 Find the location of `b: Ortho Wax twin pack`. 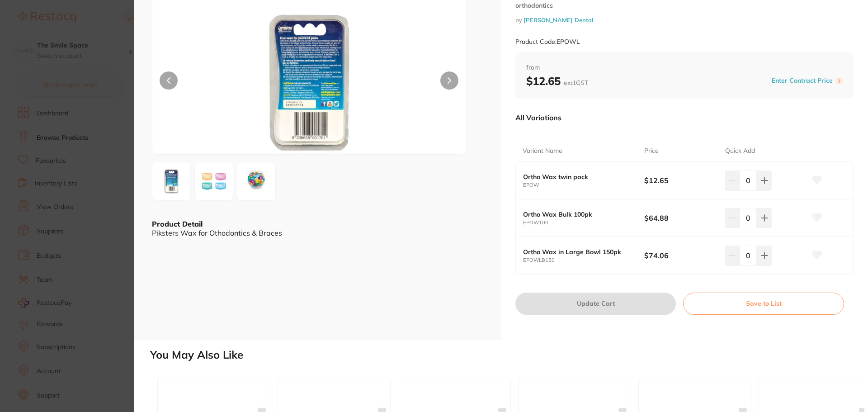

b: Ortho Wax twin pack is located at coordinates (577, 177).